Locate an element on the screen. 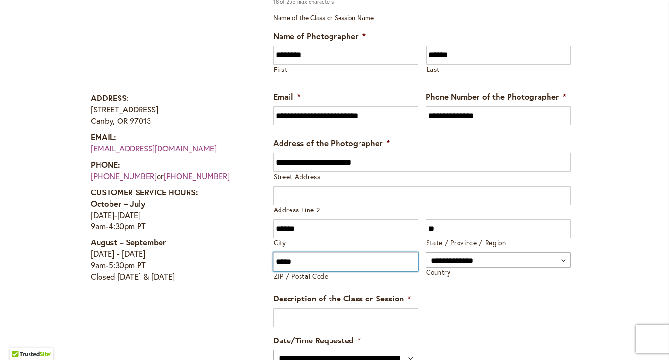 The width and height of the screenshot is (669, 360). p: or is located at coordinates (170, 171).